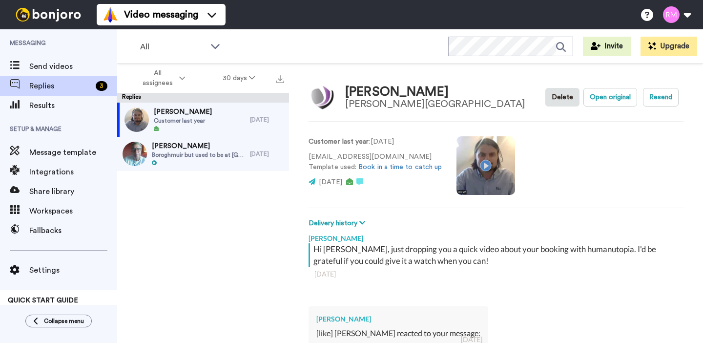 Image resolution: width=703 pixels, height=343 pixels. I want to click on span: All, so click(173, 47).